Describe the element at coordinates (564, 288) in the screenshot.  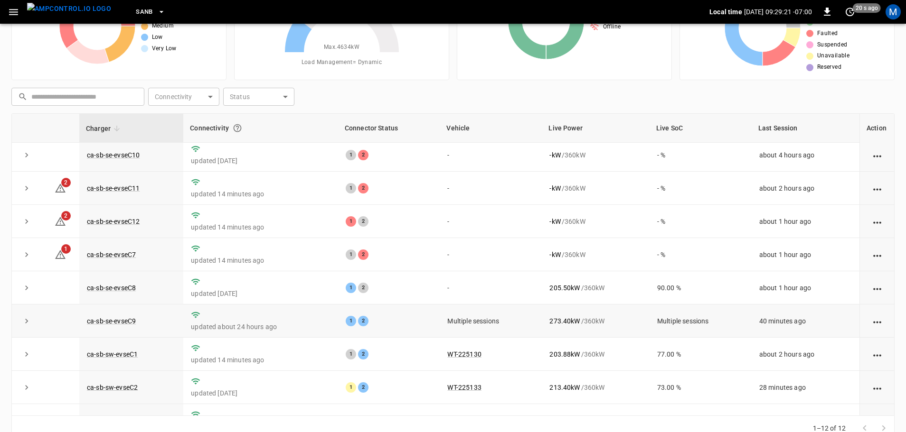
I see `p: 205.50 kW` at that location.